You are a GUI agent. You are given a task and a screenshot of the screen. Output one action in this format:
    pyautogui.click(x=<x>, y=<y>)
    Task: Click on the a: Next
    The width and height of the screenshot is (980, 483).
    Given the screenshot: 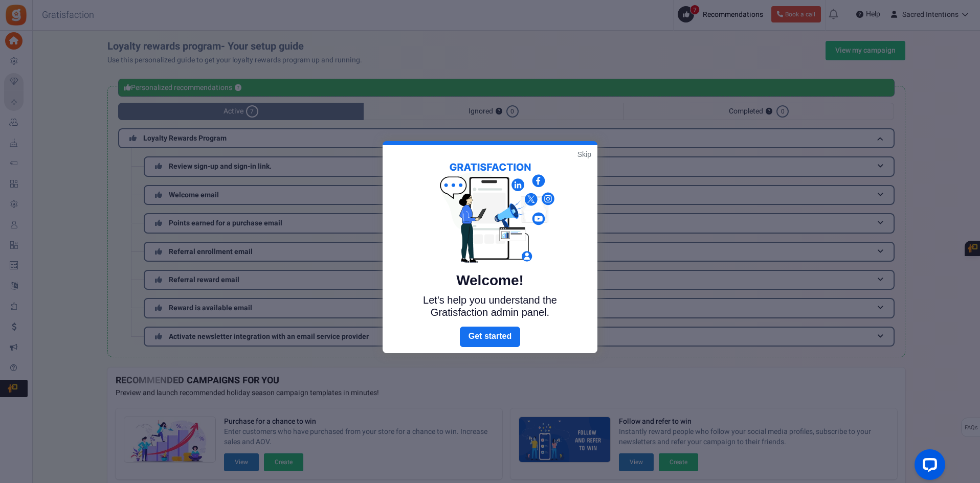 What is the action you would take?
    pyautogui.click(x=490, y=337)
    